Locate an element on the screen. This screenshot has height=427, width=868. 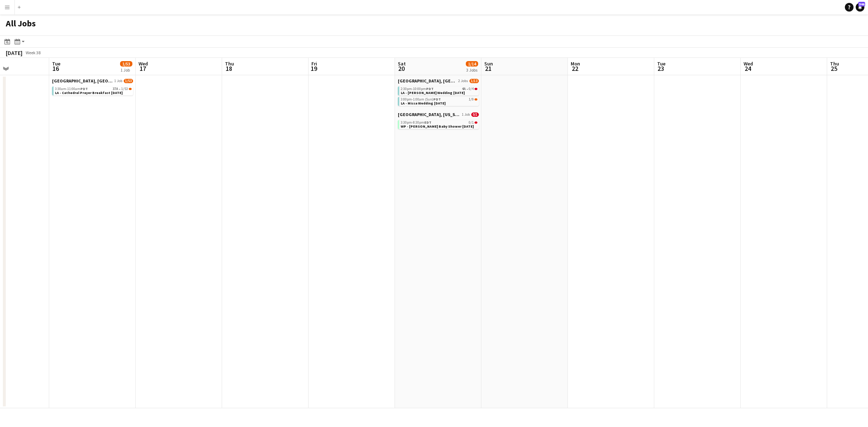
span: 4A is located at coordinates (463, 89).